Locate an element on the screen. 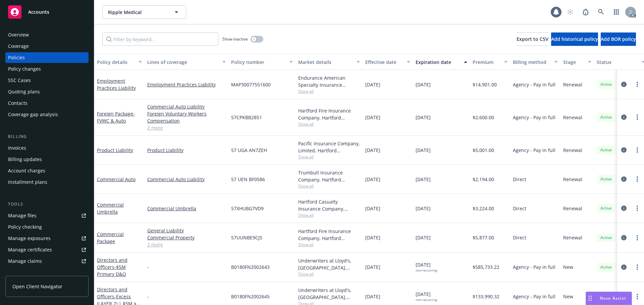  div: Manage BORs is located at coordinates (24, 272).